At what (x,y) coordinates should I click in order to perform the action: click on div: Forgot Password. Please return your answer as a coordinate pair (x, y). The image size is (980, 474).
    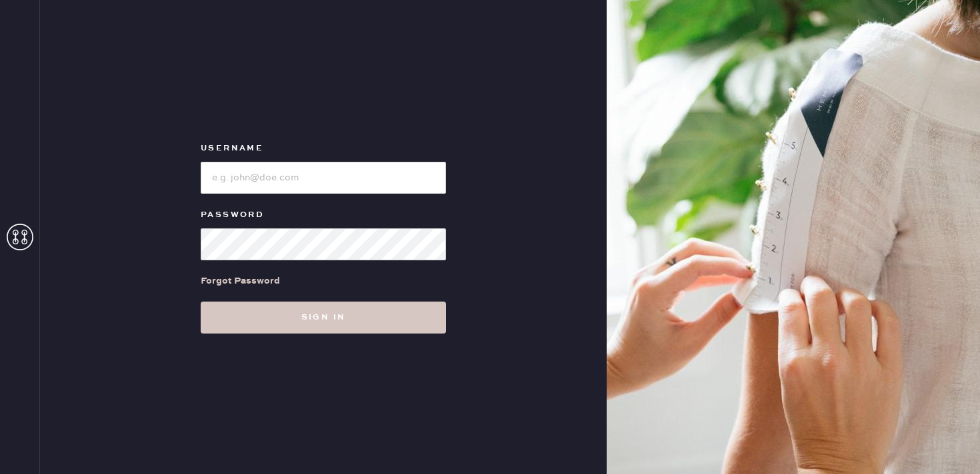
    Looking at the image, I should click on (239, 282).